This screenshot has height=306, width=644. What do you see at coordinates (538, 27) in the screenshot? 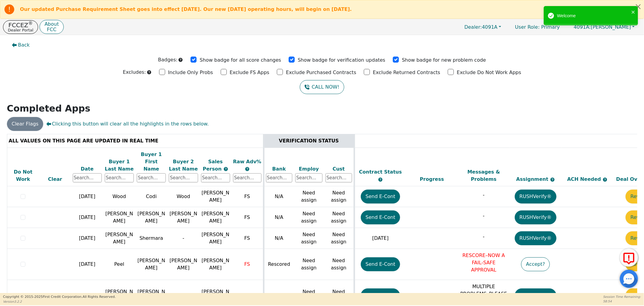
I see `a: User Role: Primary` at bounding box center [538, 27].